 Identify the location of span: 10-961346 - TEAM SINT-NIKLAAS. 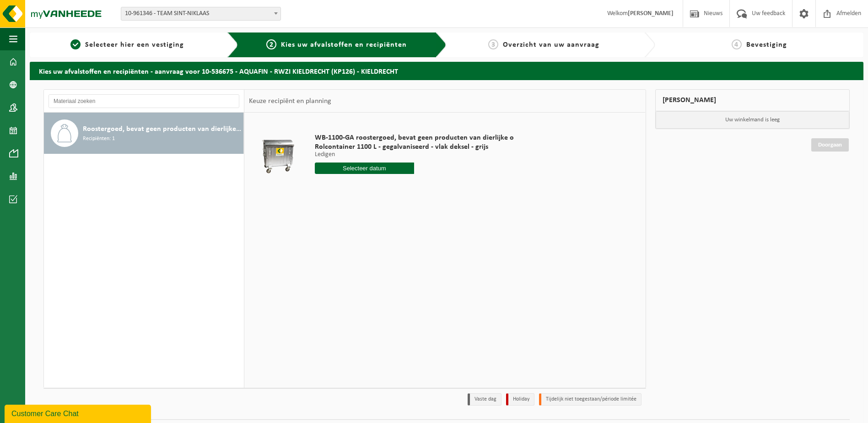
(201, 14).